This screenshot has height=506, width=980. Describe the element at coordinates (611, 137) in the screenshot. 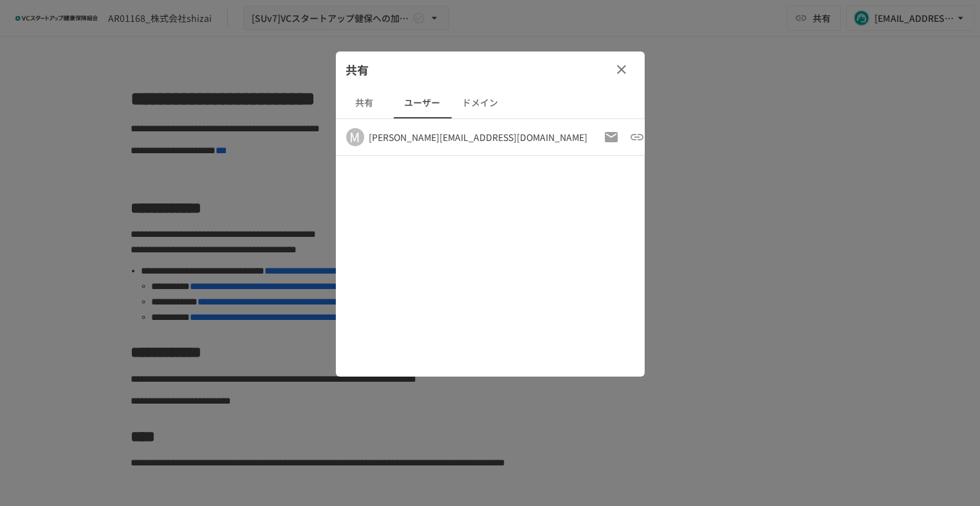

I see `button: 招待メールの再送` at that location.